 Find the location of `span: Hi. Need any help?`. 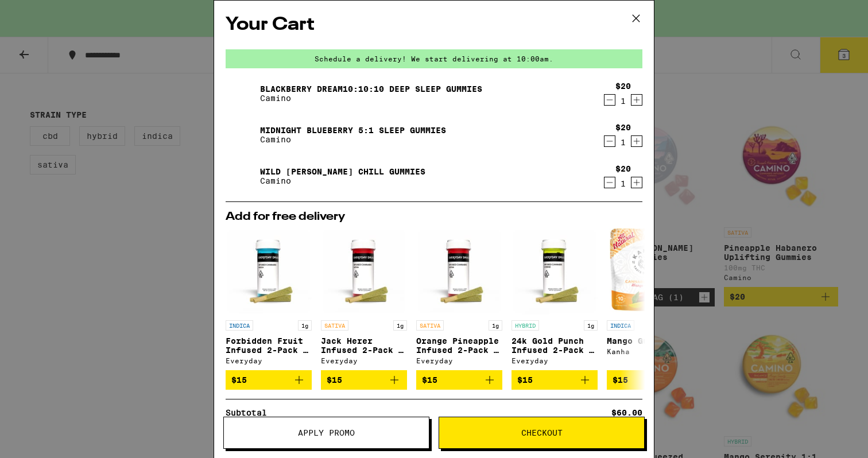

span: Hi. Need any help? is located at coordinates (45, 13).